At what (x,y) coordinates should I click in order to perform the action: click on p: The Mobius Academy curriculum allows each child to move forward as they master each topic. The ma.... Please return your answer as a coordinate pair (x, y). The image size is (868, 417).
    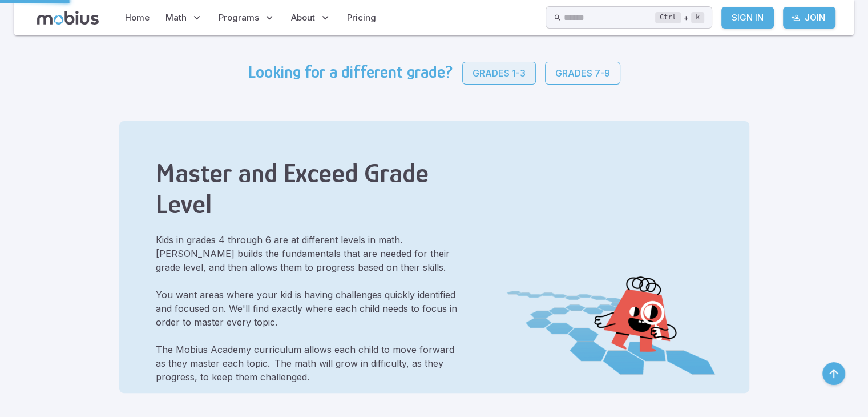
    Looking at the image, I should click on (311, 363).